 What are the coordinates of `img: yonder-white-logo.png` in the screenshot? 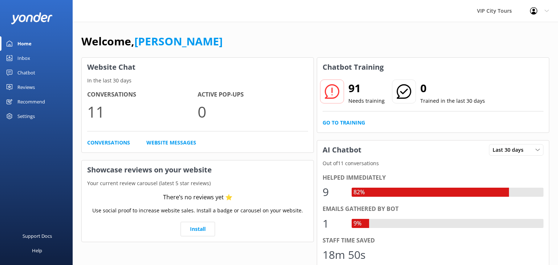 It's located at (32, 18).